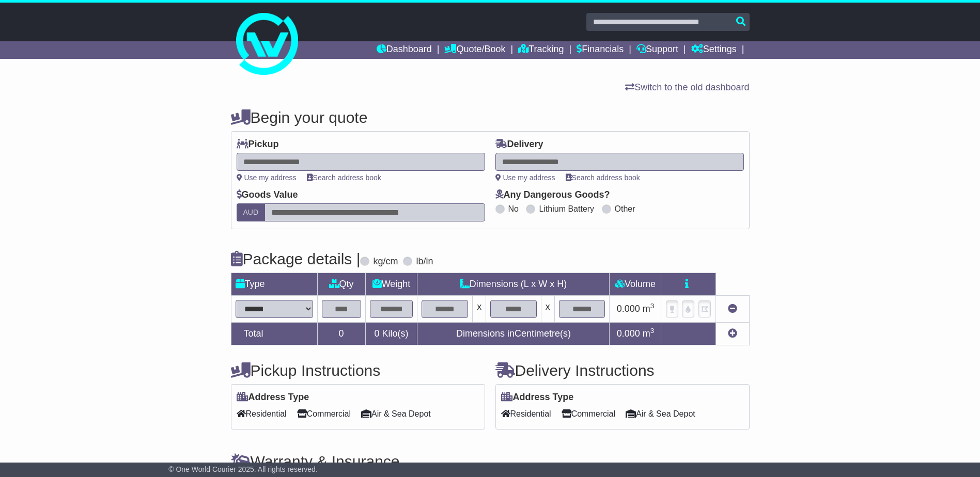 Image resolution: width=980 pixels, height=477 pixels. What do you see at coordinates (519, 144) in the screenshot?
I see `label: Delivery` at bounding box center [519, 144].